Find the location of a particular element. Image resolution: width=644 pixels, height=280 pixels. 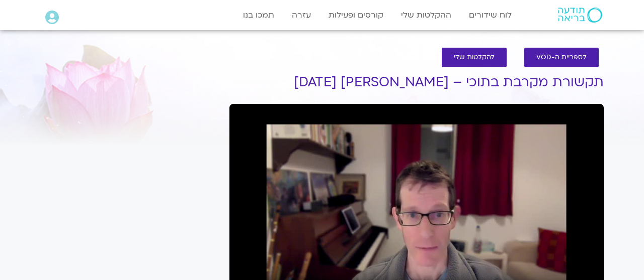

a: לוח שידורים is located at coordinates (490, 15).